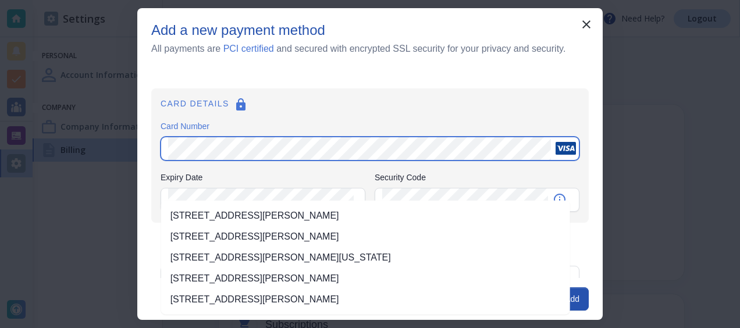  Describe the element at coordinates (249, 48) in the screenshot. I see `a: PCI certified` at that location.